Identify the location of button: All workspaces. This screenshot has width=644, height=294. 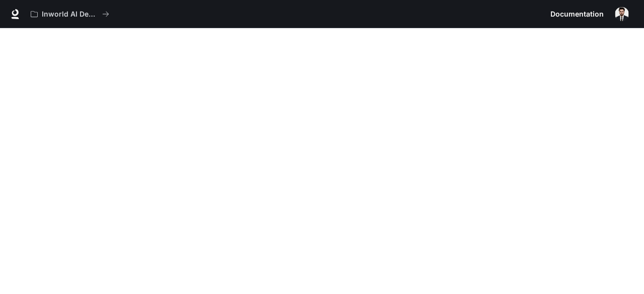
(70, 14).